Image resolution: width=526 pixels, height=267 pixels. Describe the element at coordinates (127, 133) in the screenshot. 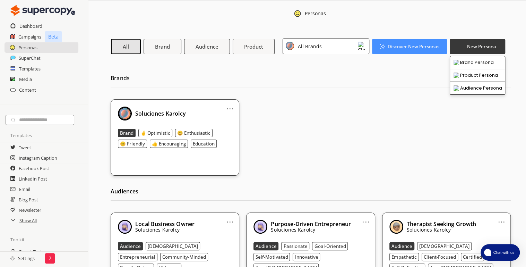

I see `b: Brand` at that location.